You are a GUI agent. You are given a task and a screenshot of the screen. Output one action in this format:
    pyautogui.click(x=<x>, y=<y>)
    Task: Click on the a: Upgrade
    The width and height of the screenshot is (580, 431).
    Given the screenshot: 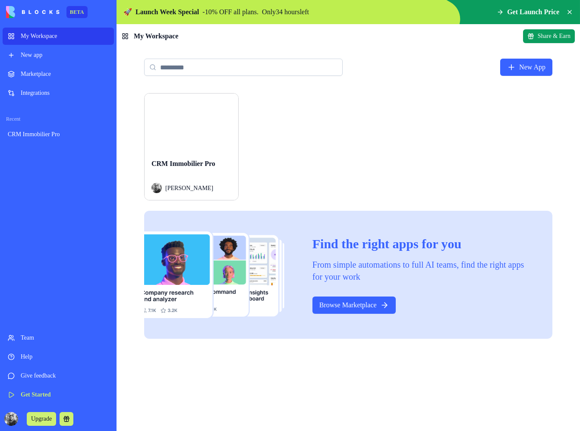 What is the action you would take?
    pyautogui.click(x=41, y=418)
    